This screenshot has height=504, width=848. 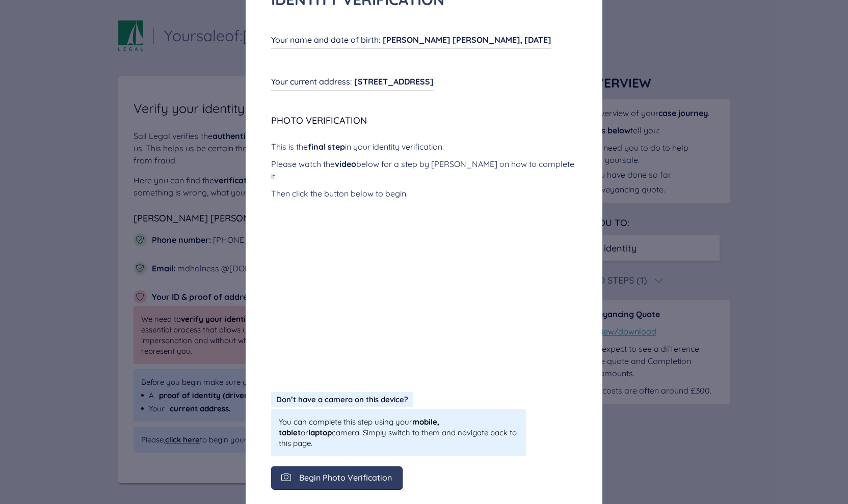 I want to click on span: You can complete this step using your or camera. Simply switch to them and navigate back to this ..., so click(x=399, y=432).